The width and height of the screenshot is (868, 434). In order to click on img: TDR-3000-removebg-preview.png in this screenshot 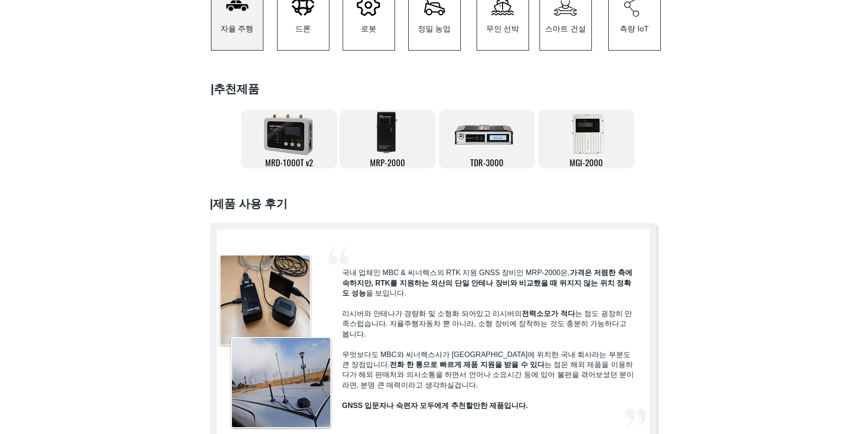, I will do `click(487, 132)`.